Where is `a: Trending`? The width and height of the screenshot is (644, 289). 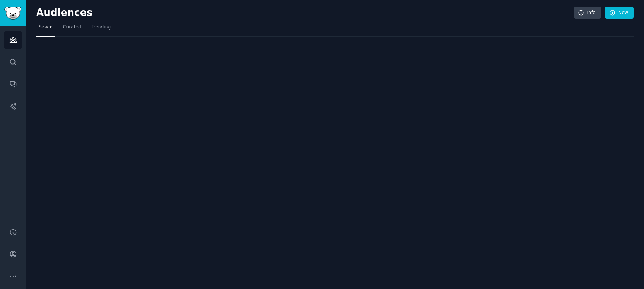 a: Trending is located at coordinates (101, 29).